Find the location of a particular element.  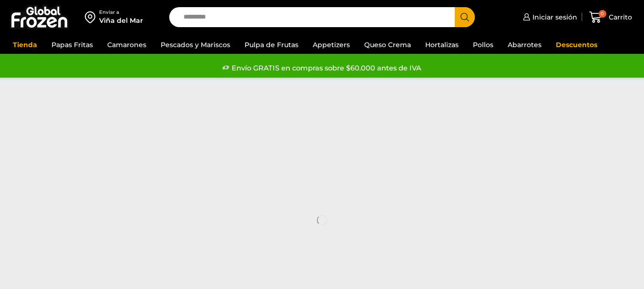

button: Search button is located at coordinates (465, 17).